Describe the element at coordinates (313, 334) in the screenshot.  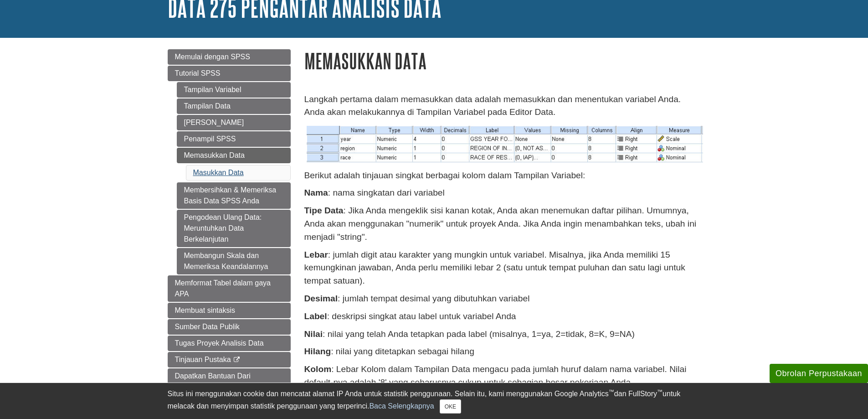
I see `font: Nilai` at that location.